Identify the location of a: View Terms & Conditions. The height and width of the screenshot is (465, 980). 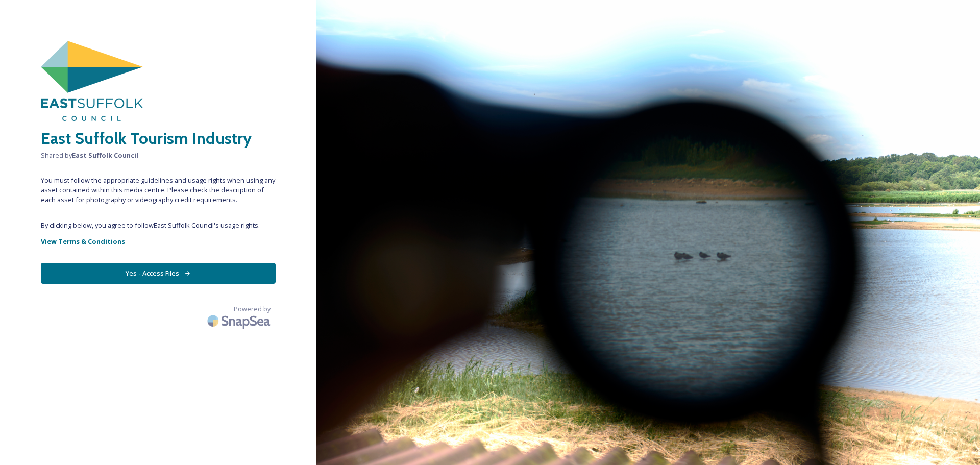
(158, 242).